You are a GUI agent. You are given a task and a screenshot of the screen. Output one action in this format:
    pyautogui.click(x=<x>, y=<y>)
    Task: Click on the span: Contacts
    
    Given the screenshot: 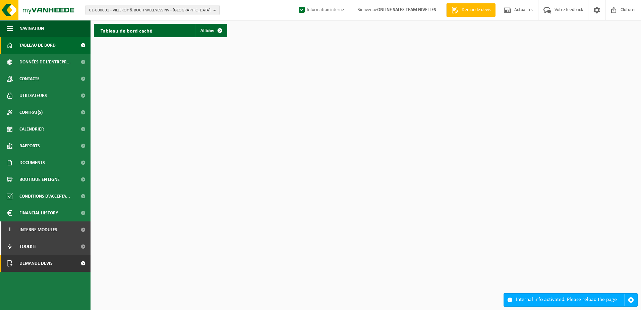 What is the action you would take?
    pyautogui.click(x=29, y=79)
    